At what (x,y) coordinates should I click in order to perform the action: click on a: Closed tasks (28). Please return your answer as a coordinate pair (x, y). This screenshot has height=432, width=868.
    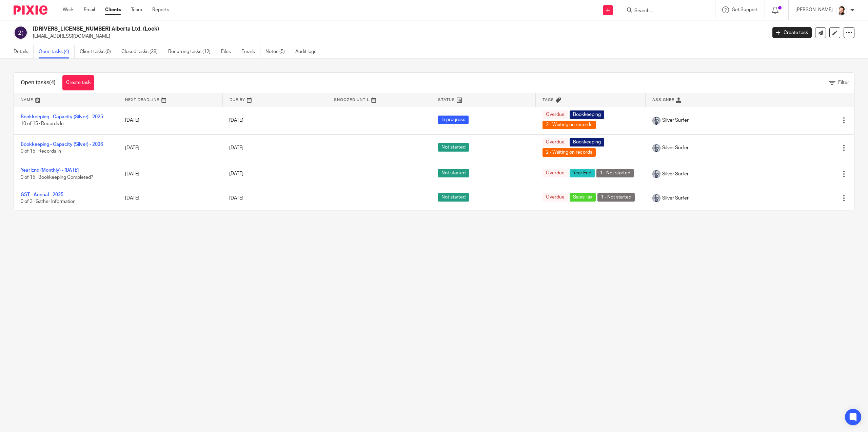
    Looking at the image, I should click on (142, 51).